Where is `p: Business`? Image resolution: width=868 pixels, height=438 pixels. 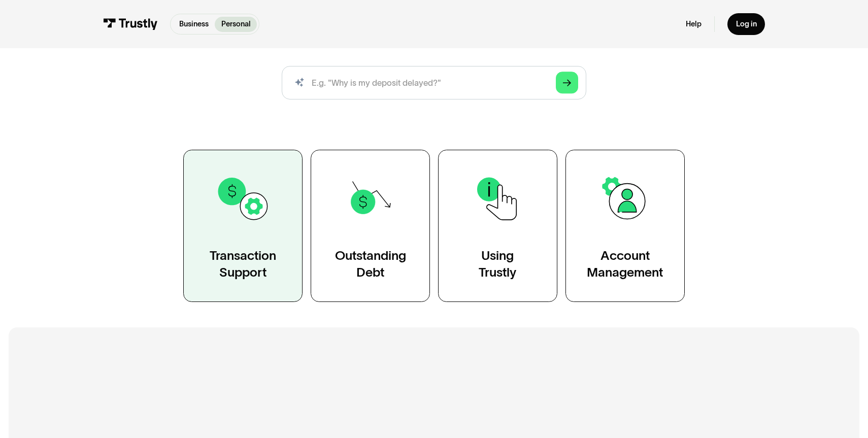
p: Business is located at coordinates (194, 24).